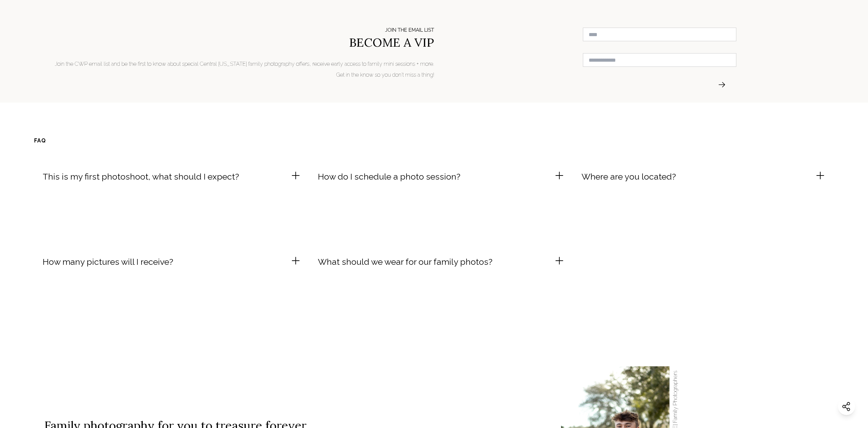  What do you see at coordinates (847, 407) in the screenshot?
I see `button: Share this website` at bounding box center [847, 407].